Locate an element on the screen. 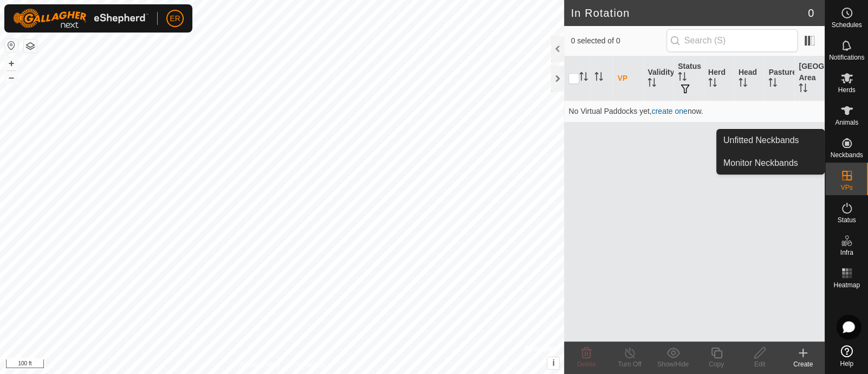  span: Schedules is located at coordinates (847, 25).